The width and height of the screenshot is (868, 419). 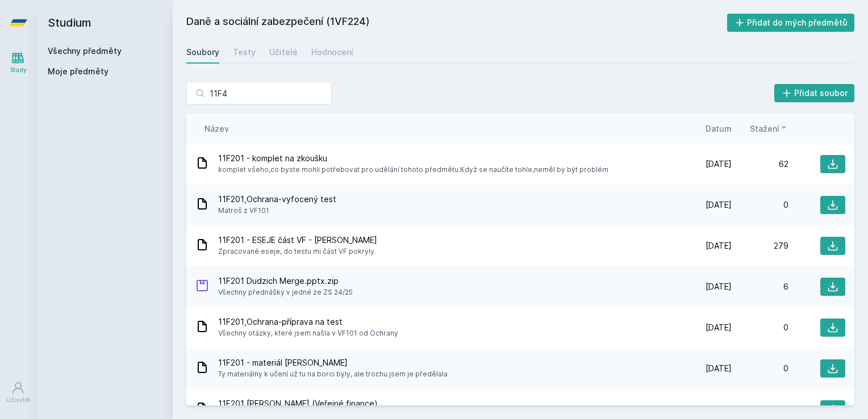 What do you see at coordinates (18, 70) in the screenshot?
I see `div: Study` at bounding box center [18, 70].